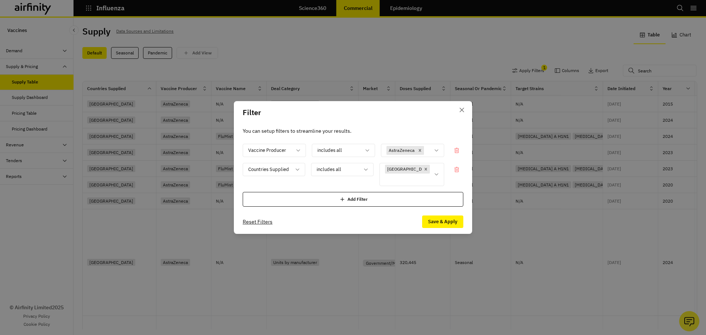  Describe the element at coordinates (353, 113) in the screenshot. I see `header: Filter` at that location.